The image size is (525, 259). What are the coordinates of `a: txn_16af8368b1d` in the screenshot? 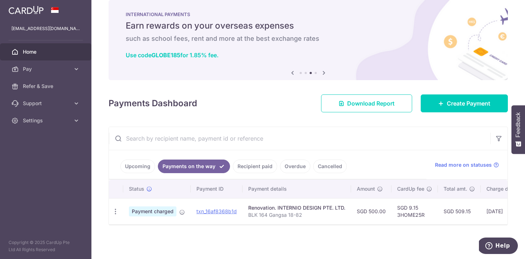 It's located at (217, 211).